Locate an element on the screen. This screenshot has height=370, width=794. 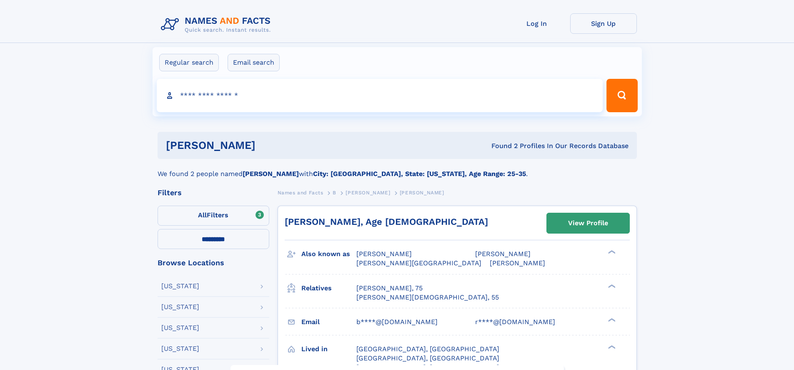
input: search input is located at coordinates (380, 95).